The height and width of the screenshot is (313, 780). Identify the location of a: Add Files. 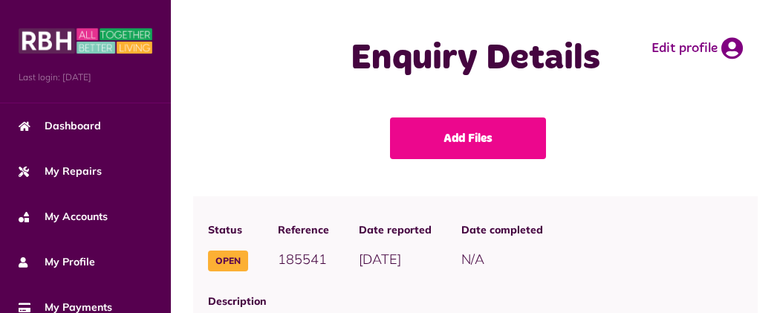
(468, 138).